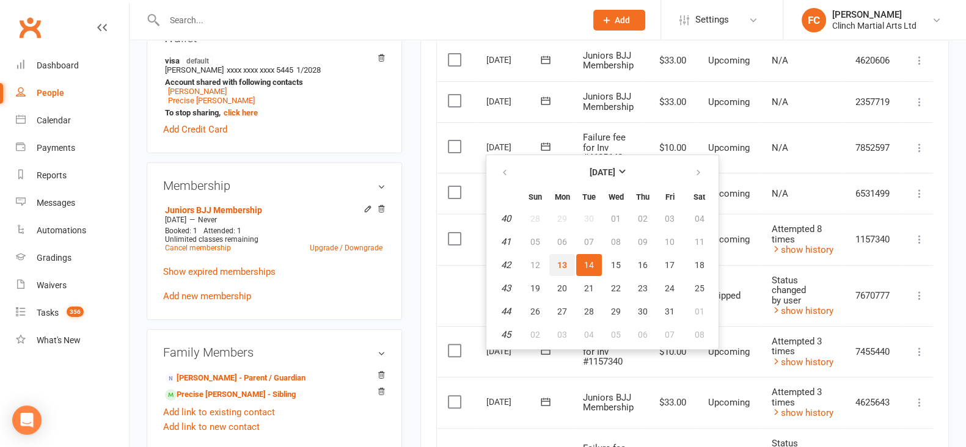 This screenshot has width=966, height=447. Describe the element at coordinates (61, 230) in the screenshot. I see `div: Automations` at that location.